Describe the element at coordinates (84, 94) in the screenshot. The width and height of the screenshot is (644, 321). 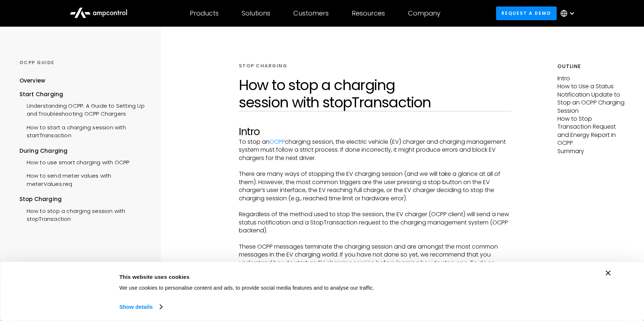
I see `div: Start Charging` at that location.